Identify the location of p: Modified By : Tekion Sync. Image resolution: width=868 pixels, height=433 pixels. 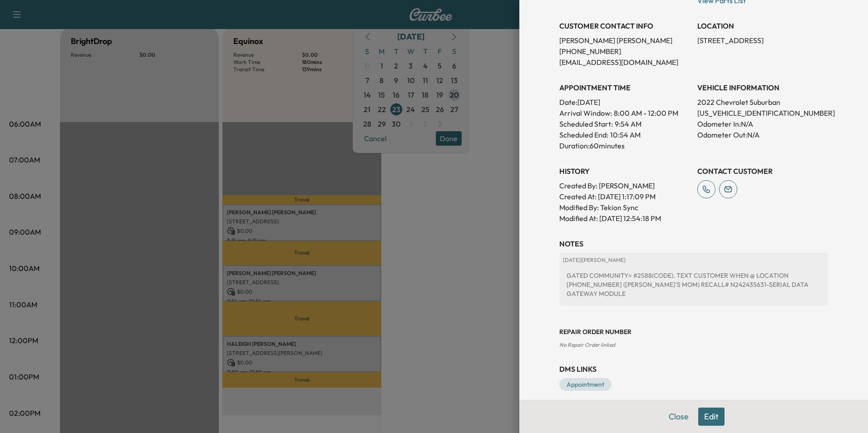
(624, 207).